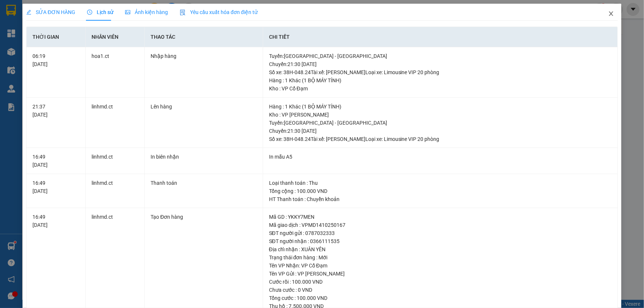 Image resolution: width=644 pixels, height=308 pixels. I want to click on div: Tổng cước : 100.000 VND, so click(440, 298).